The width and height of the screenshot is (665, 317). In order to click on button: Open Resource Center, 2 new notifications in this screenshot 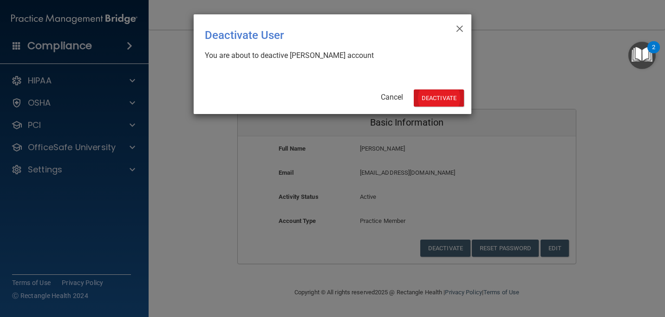, I will do `click(641, 55)`.